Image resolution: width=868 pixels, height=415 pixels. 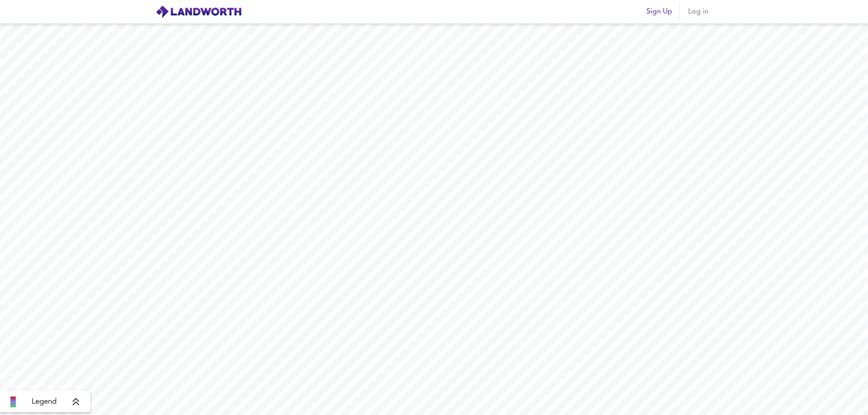 What do you see at coordinates (698, 11) in the screenshot?
I see `button: Log in` at bounding box center [698, 11].